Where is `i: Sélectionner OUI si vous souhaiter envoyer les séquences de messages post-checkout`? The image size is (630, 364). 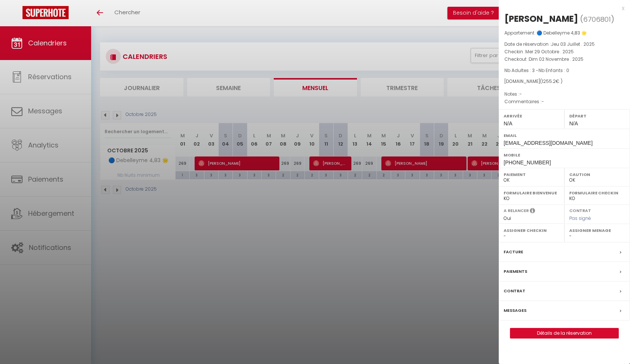
i: Sélectionner OUI si vous souhaiter envoyer les séquences de messages post-checkout is located at coordinates (533, 212).